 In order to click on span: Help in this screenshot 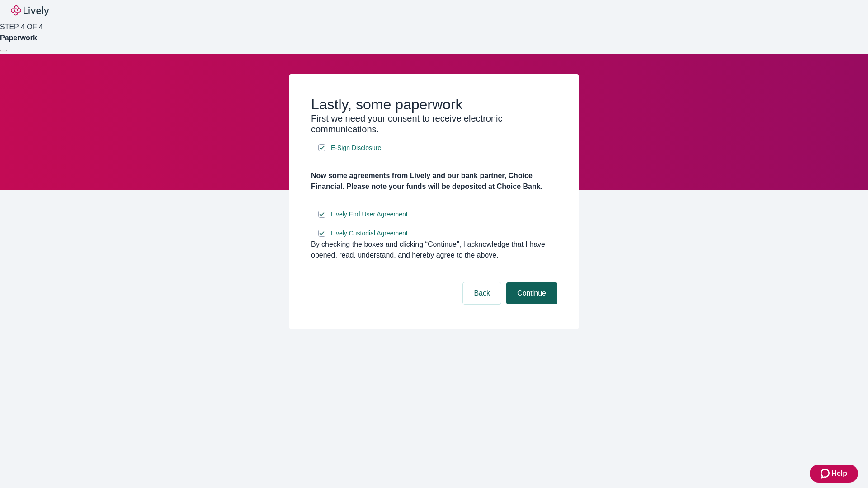, I will do `click(839, 474)`.